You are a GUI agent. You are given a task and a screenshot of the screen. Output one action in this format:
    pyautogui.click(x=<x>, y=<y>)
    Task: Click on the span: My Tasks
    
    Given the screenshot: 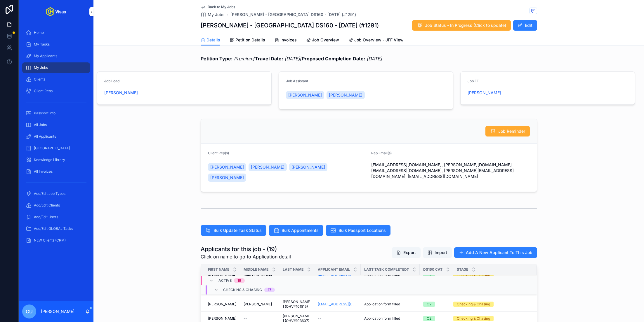 What is the action you would take?
    pyautogui.click(x=42, y=45)
    